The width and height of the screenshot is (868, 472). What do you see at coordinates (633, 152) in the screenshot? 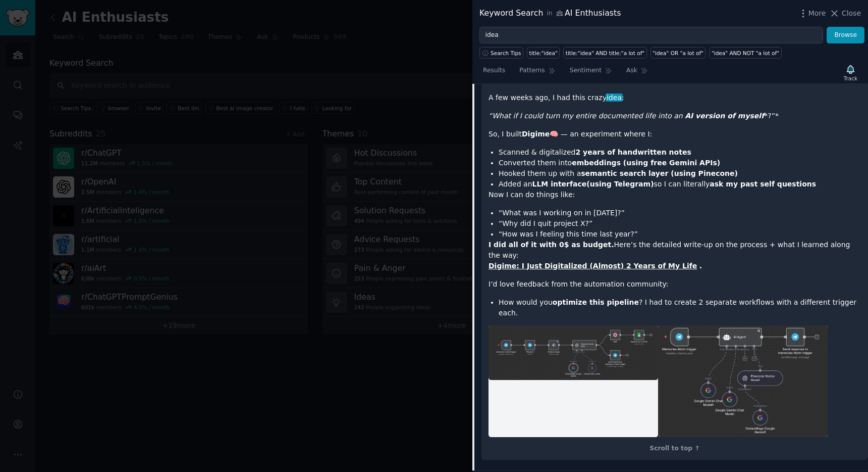
I see `strong: 2 years of handwritten notes` at bounding box center [633, 152].